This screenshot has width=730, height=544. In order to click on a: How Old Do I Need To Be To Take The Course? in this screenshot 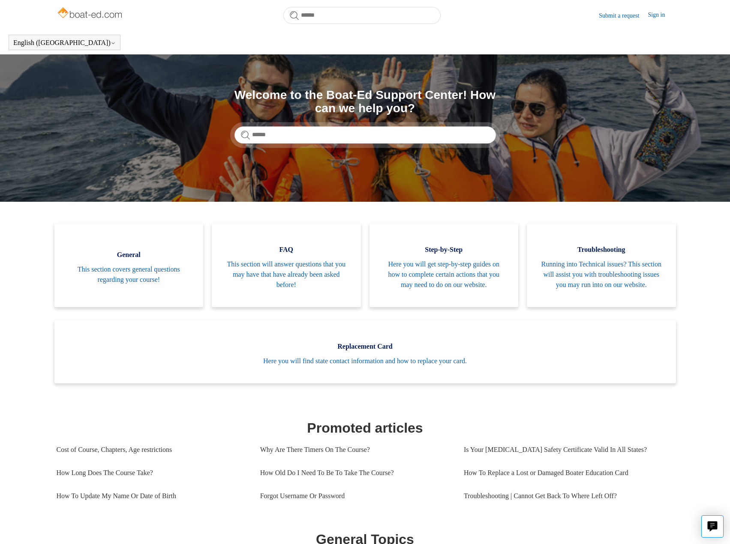, I will do `click(355, 473)`.